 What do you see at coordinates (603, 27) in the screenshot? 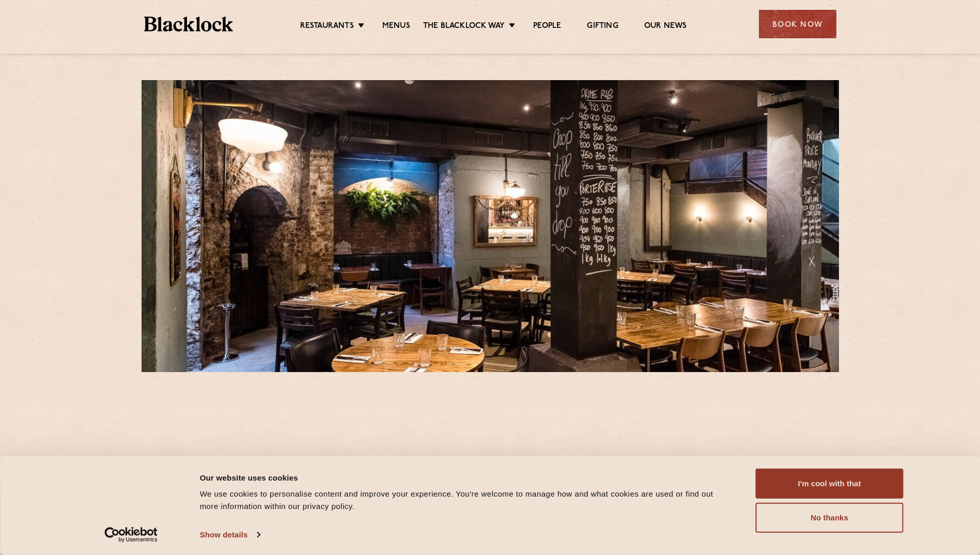
I see `a: Gifting` at bounding box center [603, 27].